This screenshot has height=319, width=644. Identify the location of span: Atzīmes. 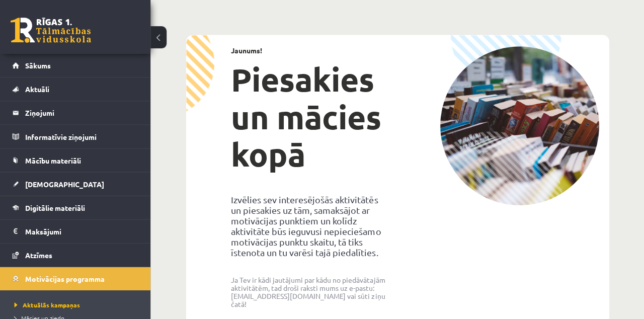
(39, 254).